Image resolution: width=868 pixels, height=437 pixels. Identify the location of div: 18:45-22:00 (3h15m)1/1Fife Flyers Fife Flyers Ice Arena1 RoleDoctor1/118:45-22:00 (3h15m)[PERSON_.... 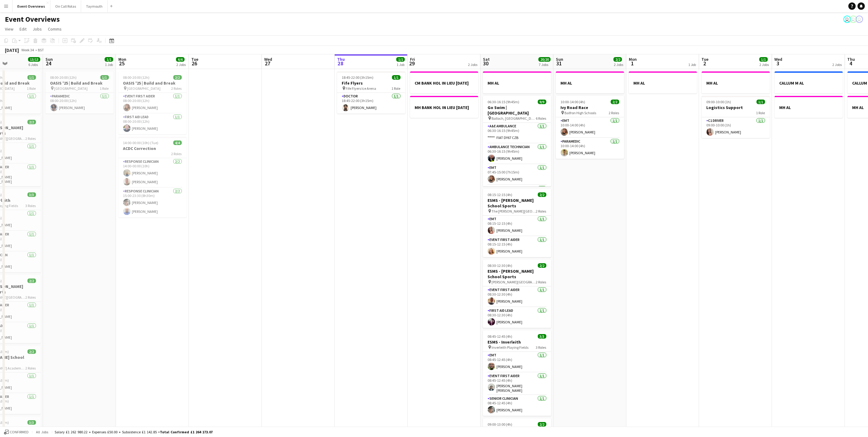
(371, 93).